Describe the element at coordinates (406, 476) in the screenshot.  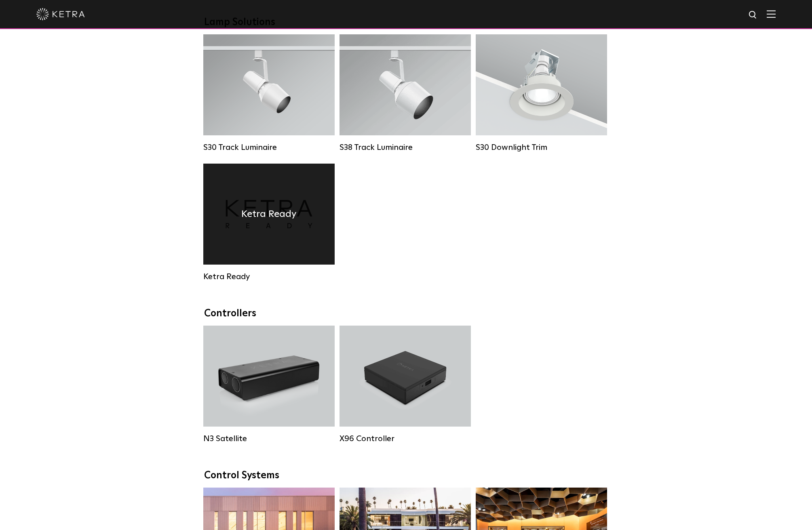
I see `div: Control Systems` at that location.